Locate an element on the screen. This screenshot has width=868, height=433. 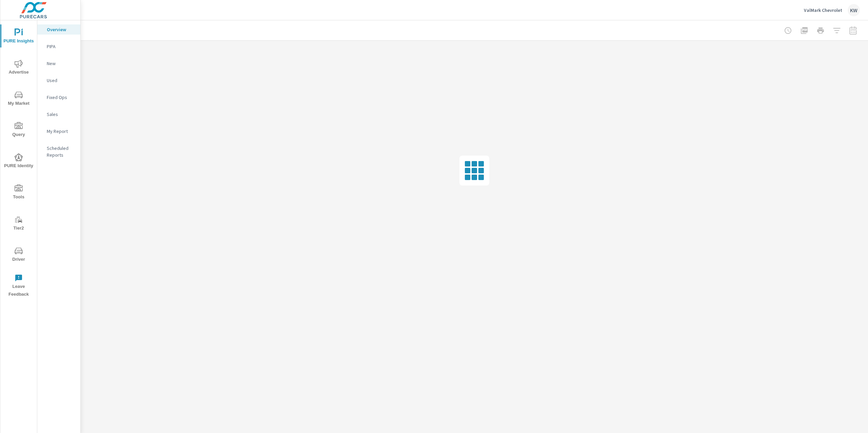
p: New is located at coordinates (61, 64).